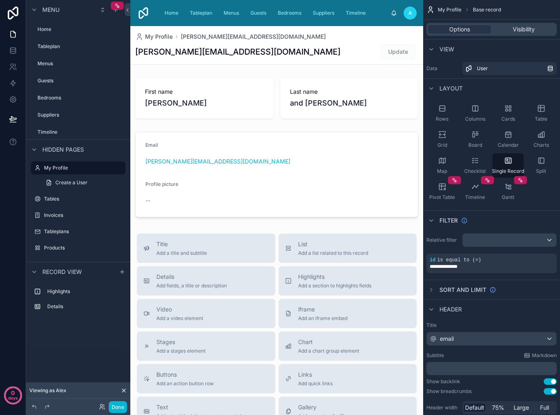 The image size is (560, 415). I want to click on label: Relative filter, so click(443, 240).